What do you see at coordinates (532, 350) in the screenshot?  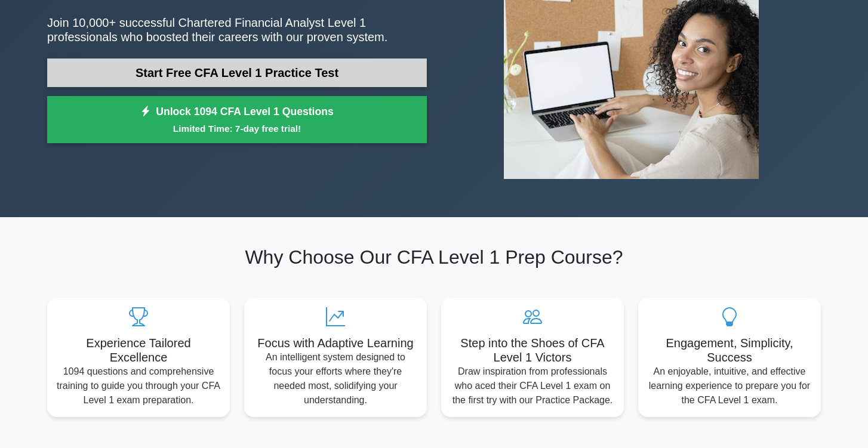 I see `h5: Step into the Shoes of CFA Level 1 Victors` at bounding box center [532, 350].